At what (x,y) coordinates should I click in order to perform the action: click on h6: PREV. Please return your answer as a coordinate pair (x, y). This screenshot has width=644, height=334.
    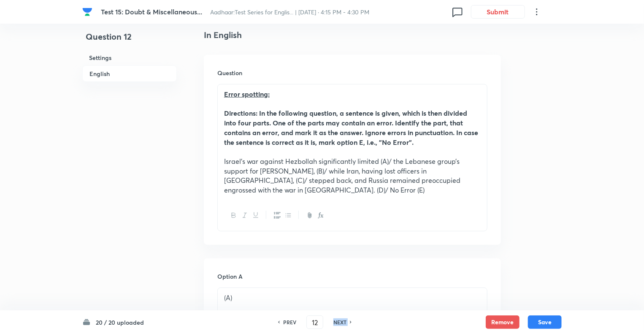
    Looking at the image, I should click on (289, 322).